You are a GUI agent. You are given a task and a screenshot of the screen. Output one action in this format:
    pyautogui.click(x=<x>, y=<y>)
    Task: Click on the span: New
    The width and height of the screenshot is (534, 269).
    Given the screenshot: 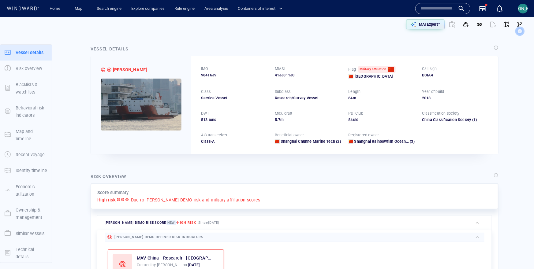 What is the action you would take?
    pyautogui.click(x=171, y=223)
    